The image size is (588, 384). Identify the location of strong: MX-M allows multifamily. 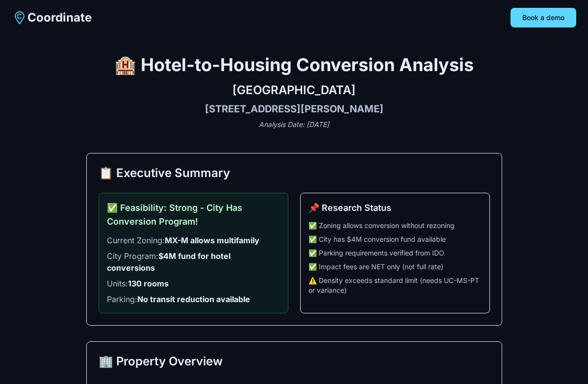
(212, 241).